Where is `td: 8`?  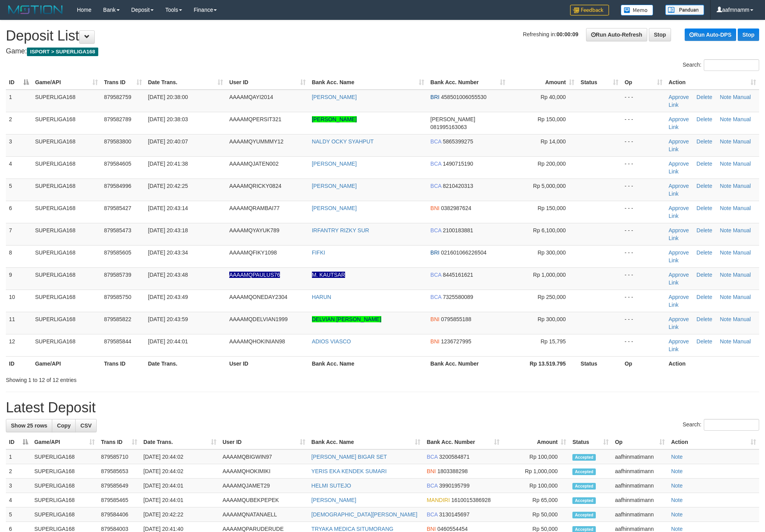 td: 8 is located at coordinates (19, 256).